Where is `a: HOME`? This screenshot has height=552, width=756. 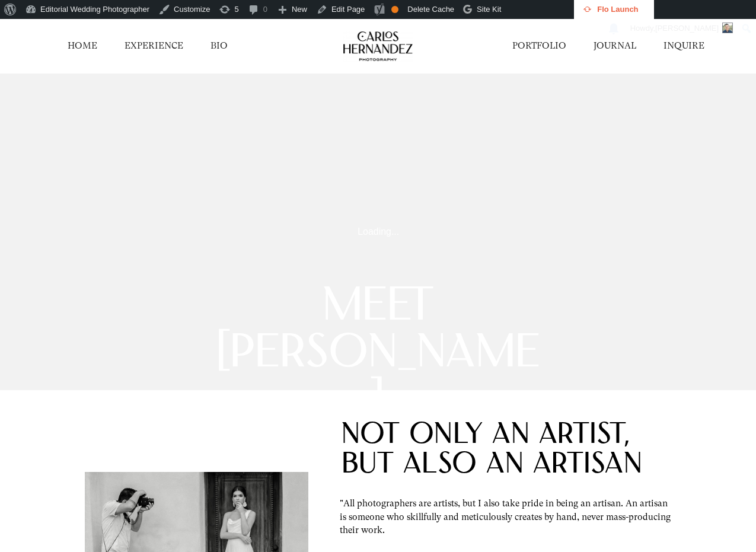 a: HOME is located at coordinates (83, 45).